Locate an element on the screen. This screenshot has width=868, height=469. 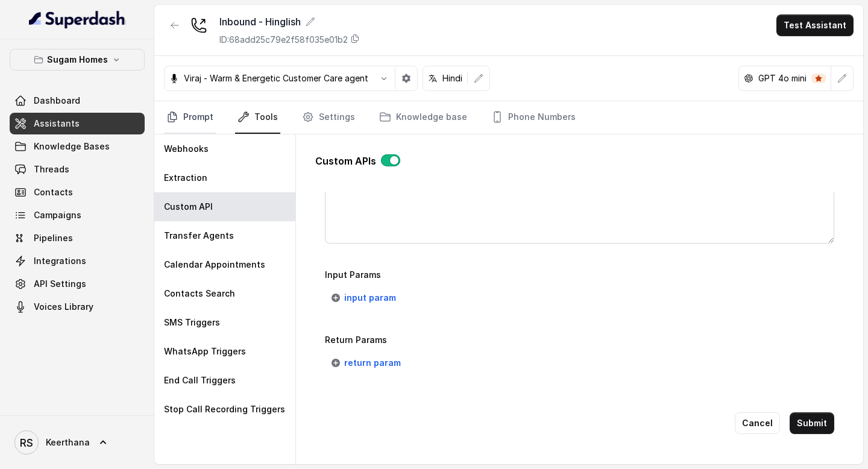
button: input param is located at coordinates (364, 297).